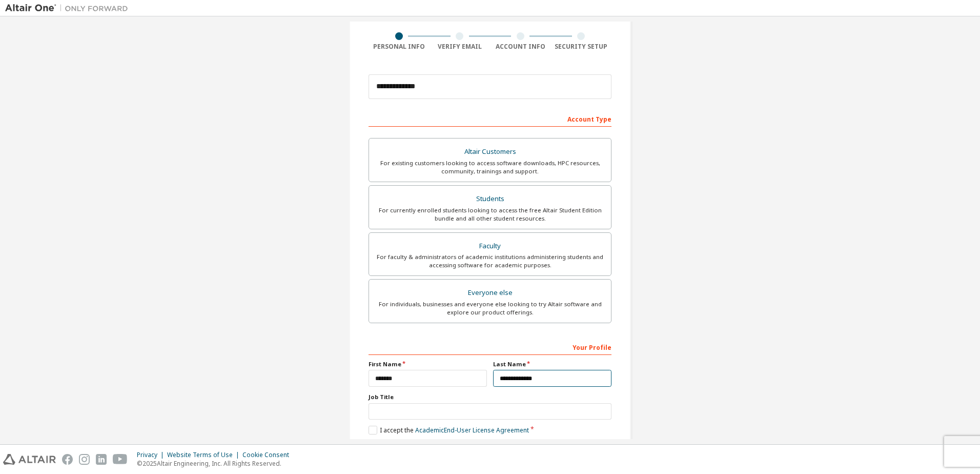 This screenshot has height=474, width=980. What do you see at coordinates (427, 364) in the screenshot?
I see `label: First Name` at bounding box center [427, 364].